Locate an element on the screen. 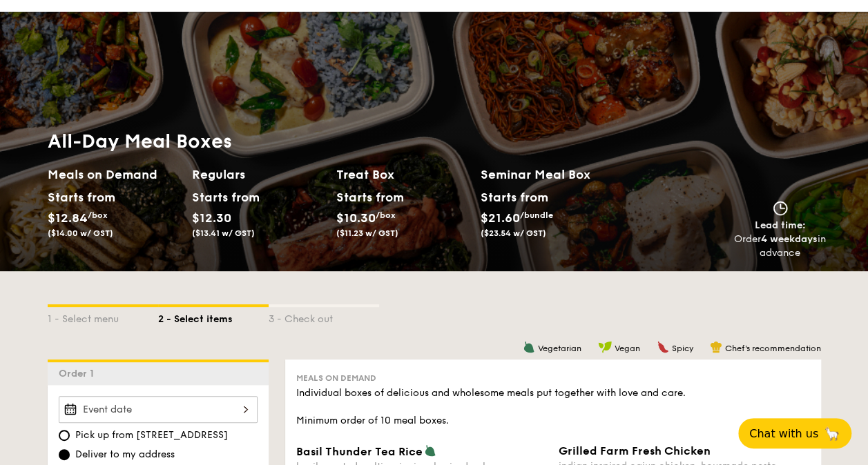 The height and width of the screenshot is (465, 868). img: icon-chef-hat.a58ddaea.svg is located at coordinates (716, 347).